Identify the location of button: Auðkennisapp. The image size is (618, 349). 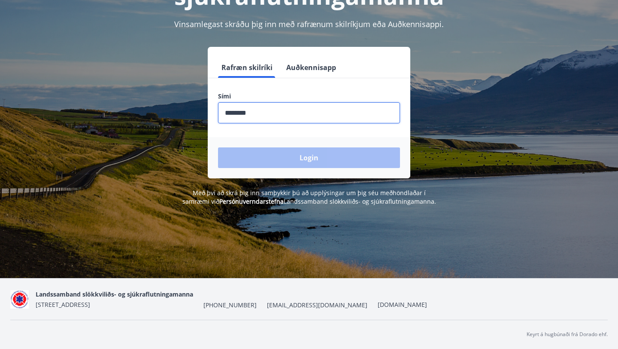
(311, 67).